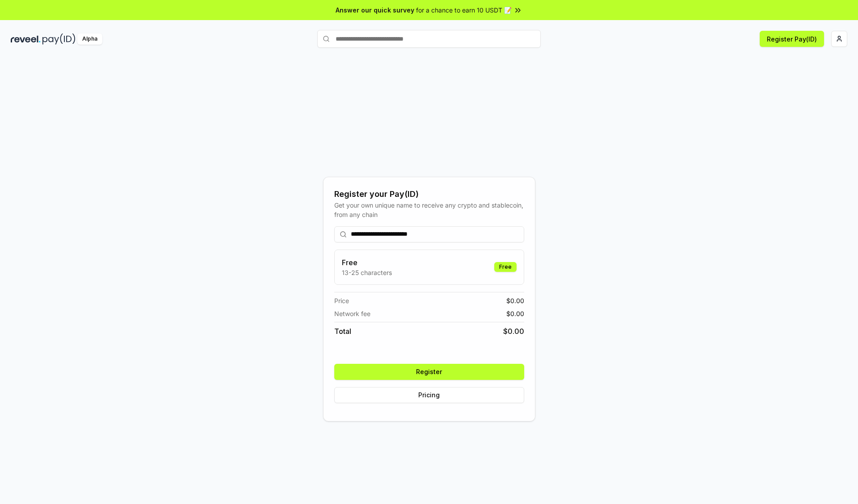 This screenshot has width=858, height=504. I want to click on span: for a chance to earn 10 USDT 📝, so click(464, 10).